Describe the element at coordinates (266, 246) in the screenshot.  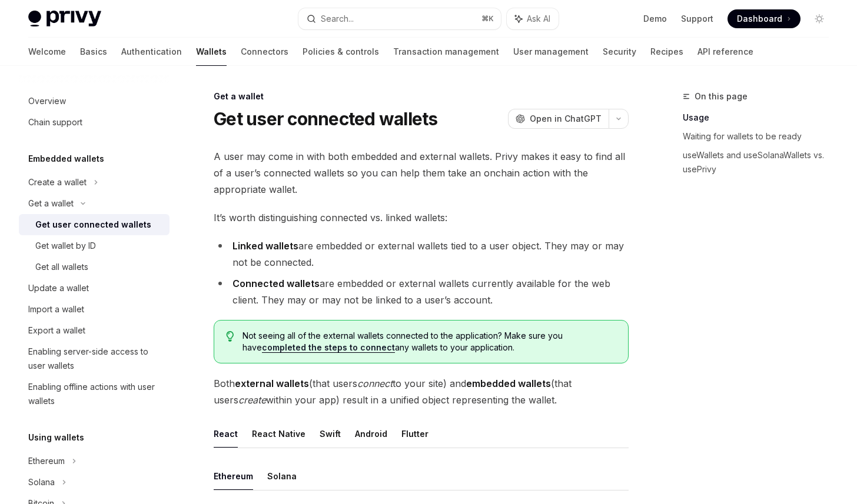
I see `strong: Linked wallets` at that location.